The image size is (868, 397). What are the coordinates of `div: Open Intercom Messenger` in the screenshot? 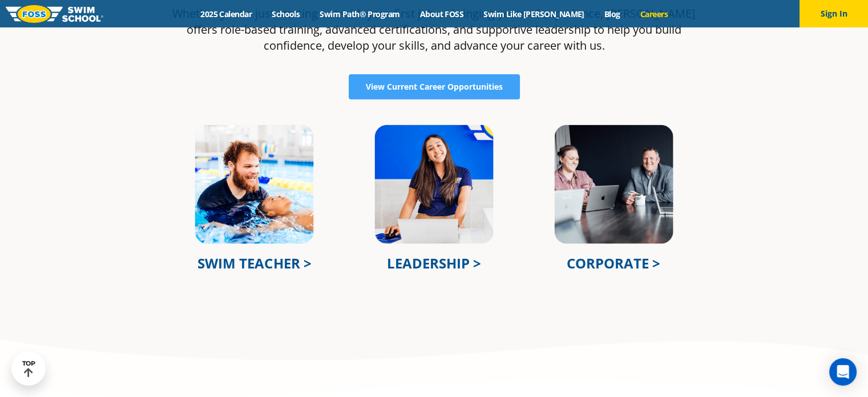 It's located at (843, 372).